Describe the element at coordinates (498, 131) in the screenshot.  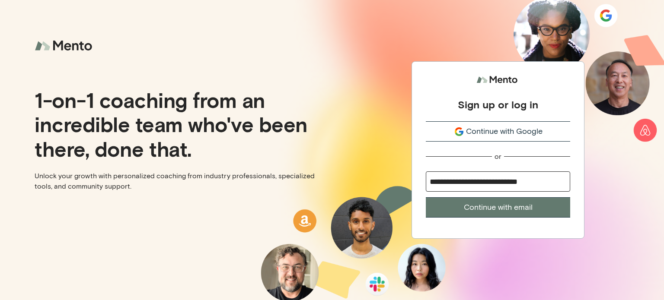
I see `button: Continue with Google` at that location.